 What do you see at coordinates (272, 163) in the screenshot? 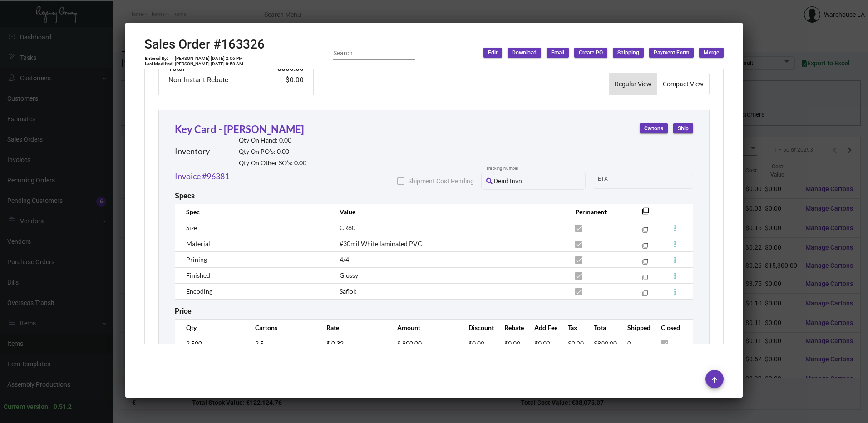
I see `h2: Qty On Other SO’s: 0.00` at bounding box center [272, 163].